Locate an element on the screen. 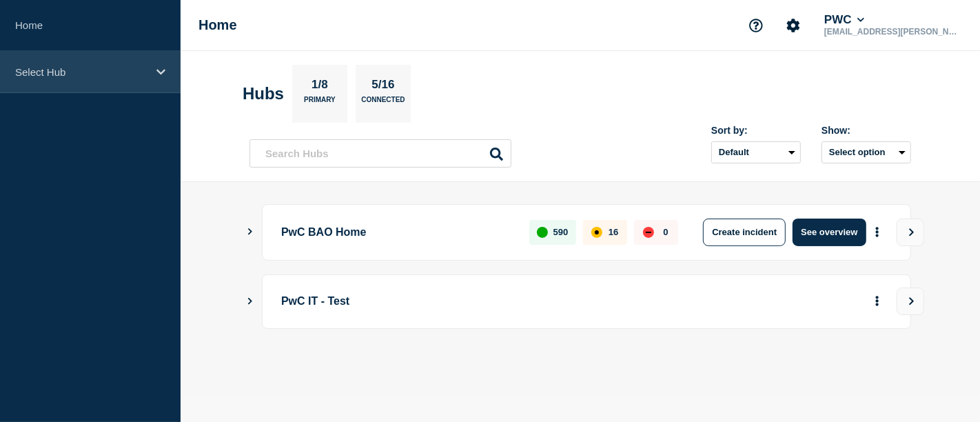  div: Show: is located at coordinates (866, 131).